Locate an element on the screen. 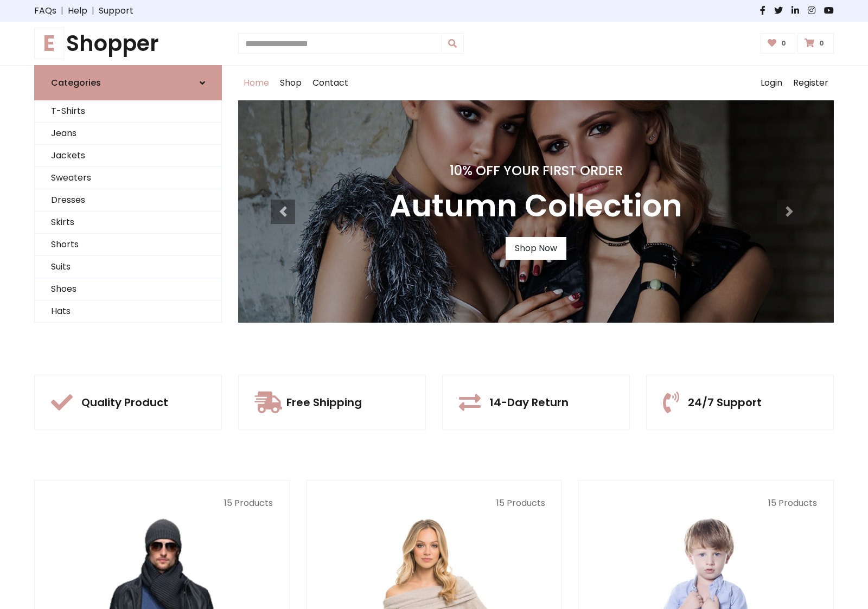 Image resolution: width=868 pixels, height=609 pixels. h1: Shopper is located at coordinates (128, 44).